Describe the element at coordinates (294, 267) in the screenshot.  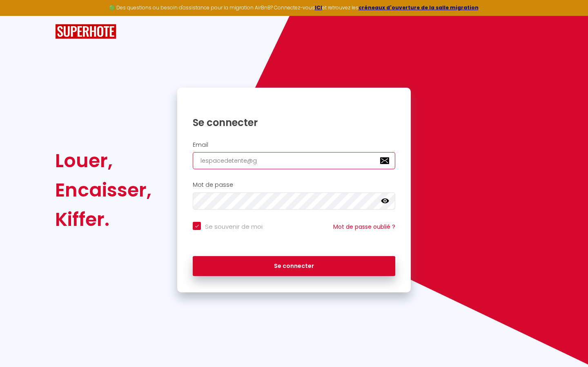
I see `button: Se connecter` at that location.